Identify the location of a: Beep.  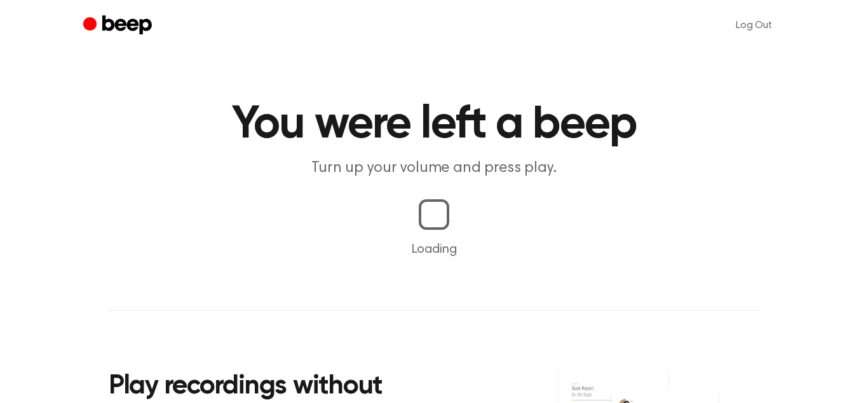
(119, 25).